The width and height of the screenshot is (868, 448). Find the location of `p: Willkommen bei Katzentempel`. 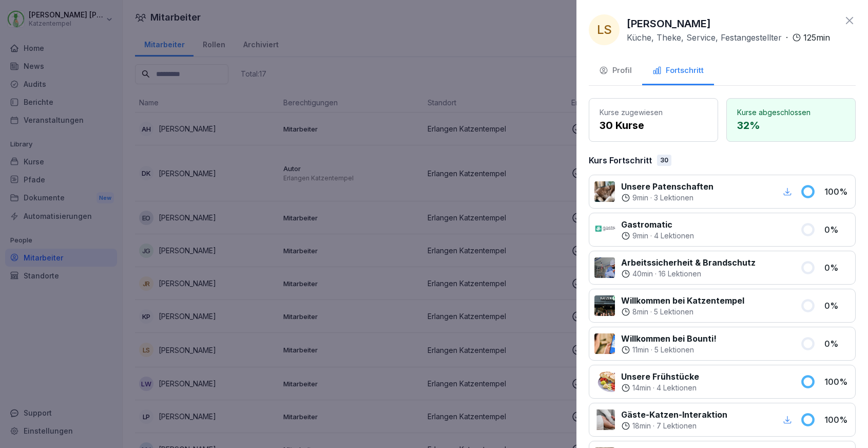

p: Willkommen bei Katzentempel is located at coordinates (683, 300).